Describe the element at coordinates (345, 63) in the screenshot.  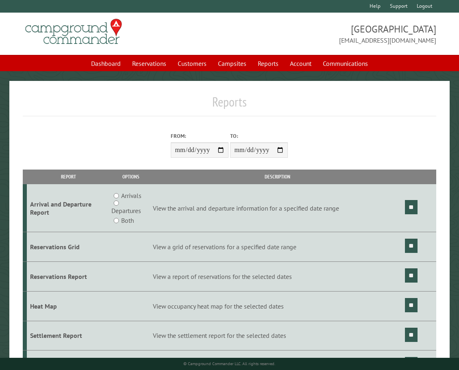
I see `a: Communications` at that location.